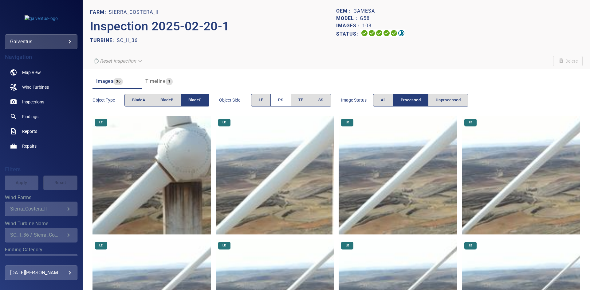  I want to click on p: Images :, so click(349, 26).